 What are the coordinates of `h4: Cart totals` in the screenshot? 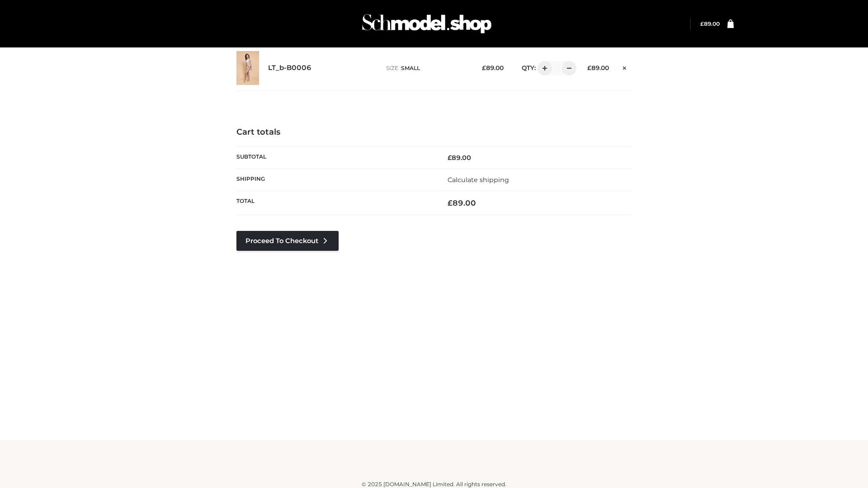 It's located at (434, 132).